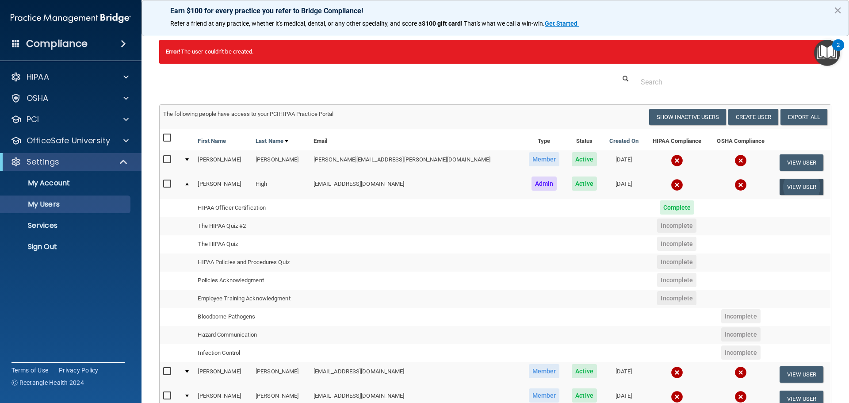 The width and height of the screenshot is (849, 403). What do you see at coordinates (38, 77) in the screenshot?
I see `p: HIPAA` at bounding box center [38, 77].